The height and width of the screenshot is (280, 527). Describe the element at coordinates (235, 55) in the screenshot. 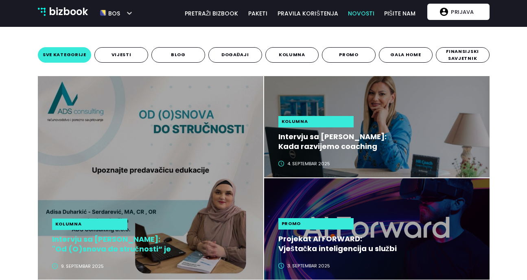

I see `button: događaji` at that location.